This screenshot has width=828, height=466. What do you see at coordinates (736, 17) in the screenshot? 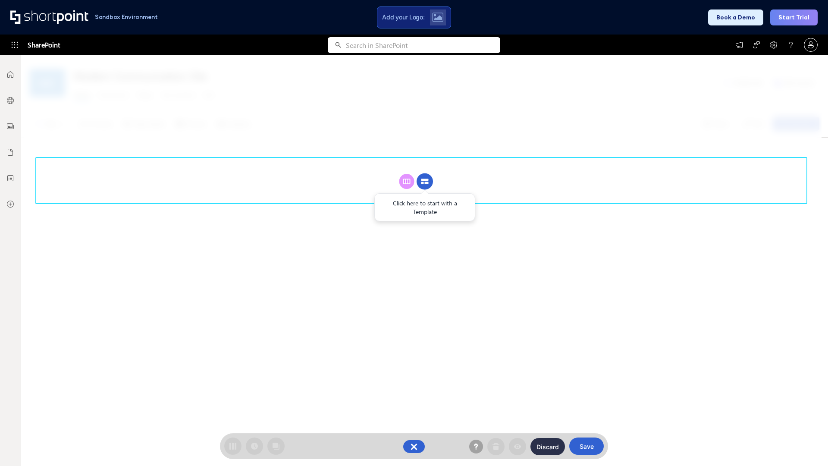
I see `button: Book a Demo` at bounding box center [736, 17].